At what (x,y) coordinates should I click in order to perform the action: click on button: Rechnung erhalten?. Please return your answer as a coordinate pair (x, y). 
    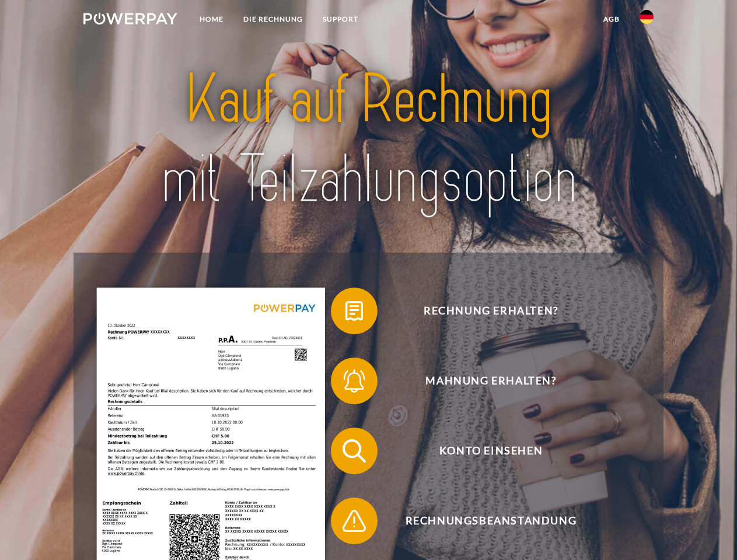
    Looking at the image, I should click on (482, 311).